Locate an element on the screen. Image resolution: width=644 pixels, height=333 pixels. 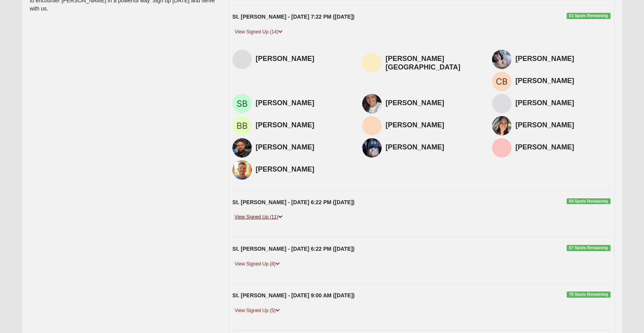
img: Nicole Phillips is located at coordinates (502, 148).